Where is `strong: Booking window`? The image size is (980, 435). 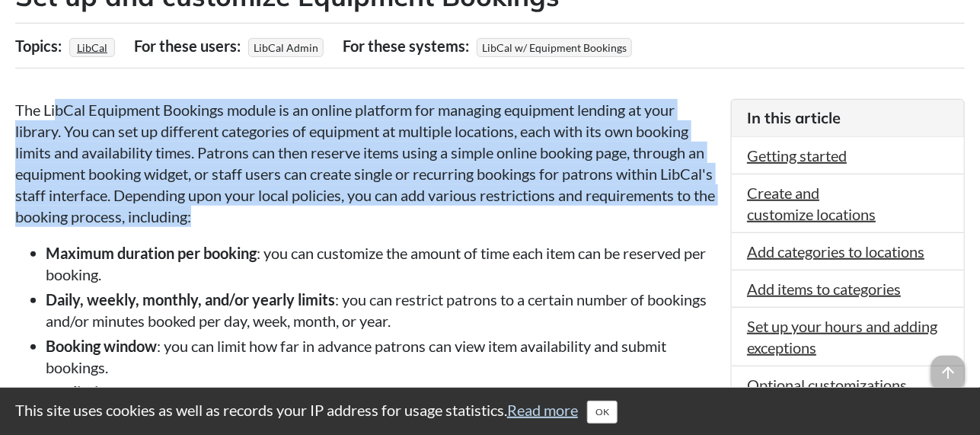 strong: Booking window is located at coordinates (102, 346).